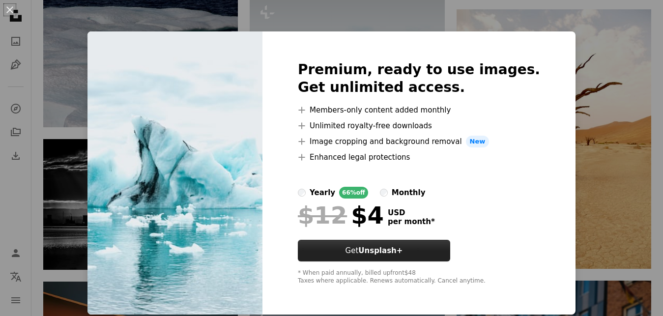 The width and height of the screenshot is (663, 316). I want to click on div: 66% off, so click(353, 193).